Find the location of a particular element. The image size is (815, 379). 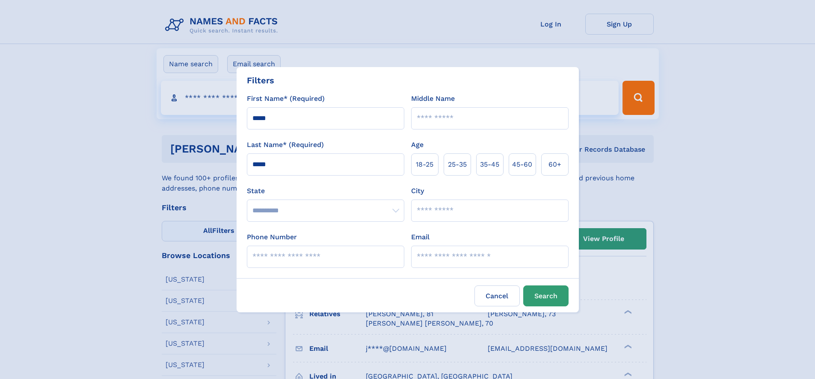

span: 45‑60 is located at coordinates (522, 165).